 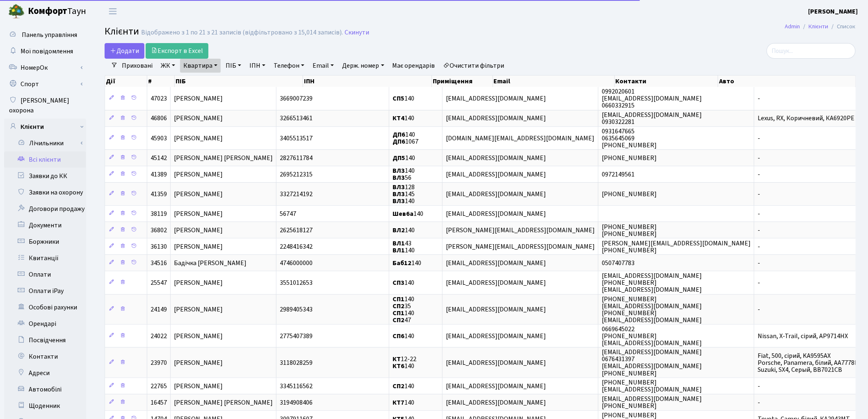 I want to click on a: Телефон, so click(x=289, y=66).